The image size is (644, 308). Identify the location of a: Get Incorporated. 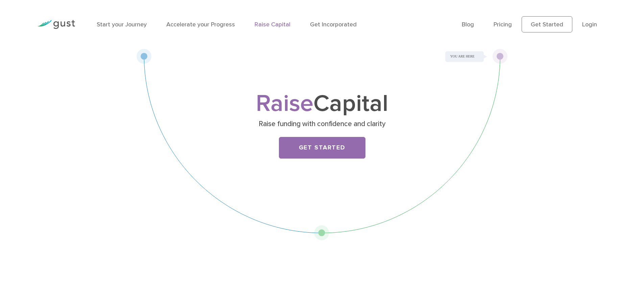
(333, 24).